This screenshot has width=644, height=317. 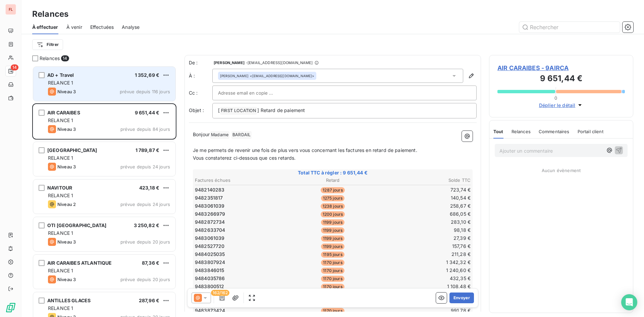 I want to click on span: Total TTC à régler : 9 651,44 €, so click(x=333, y=173).